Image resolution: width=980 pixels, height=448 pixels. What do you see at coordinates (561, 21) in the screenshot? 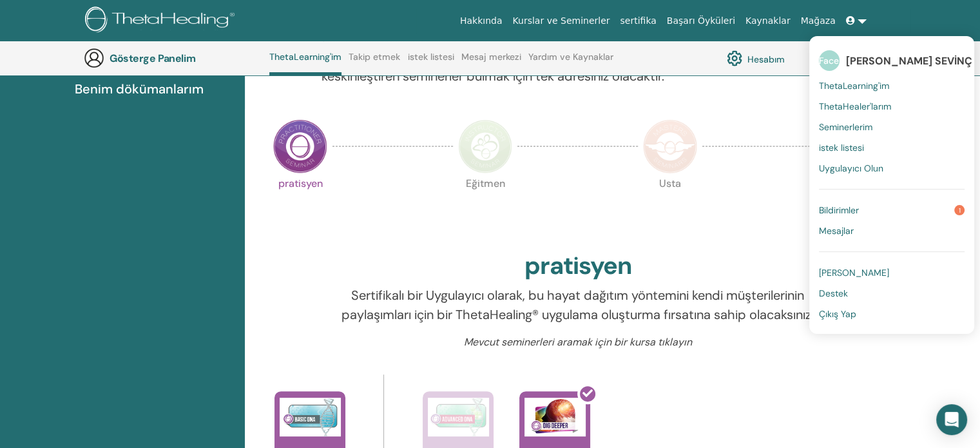
I see `font: Kurslar ve Seminerler` at bounding box center [561, 21].